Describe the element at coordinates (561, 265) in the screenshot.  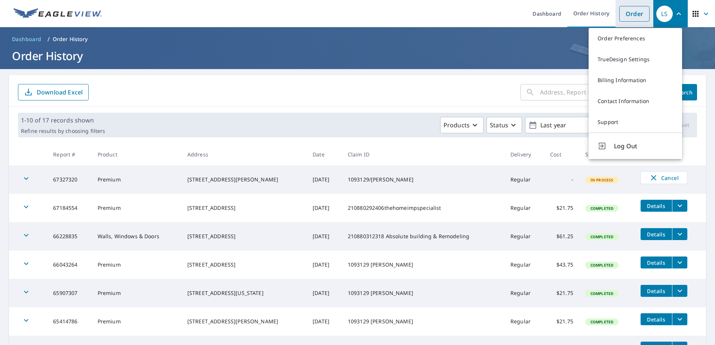
I see `td: $43.75` at that location.